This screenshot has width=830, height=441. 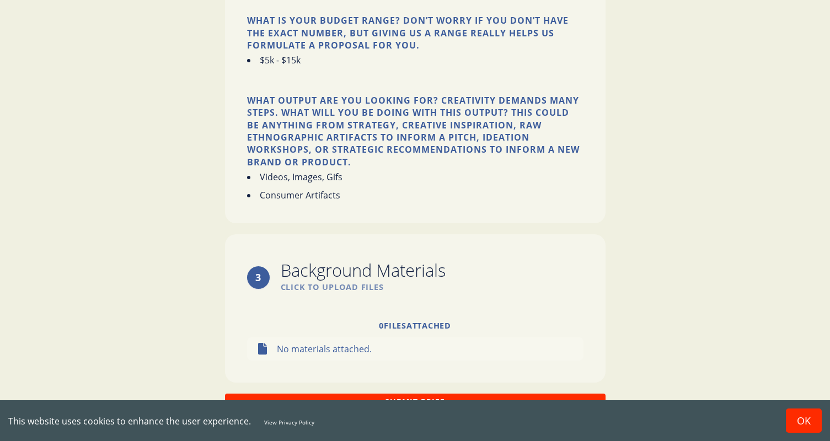 I want to click on li: $5k - $15k, so click(x=274, y=60).